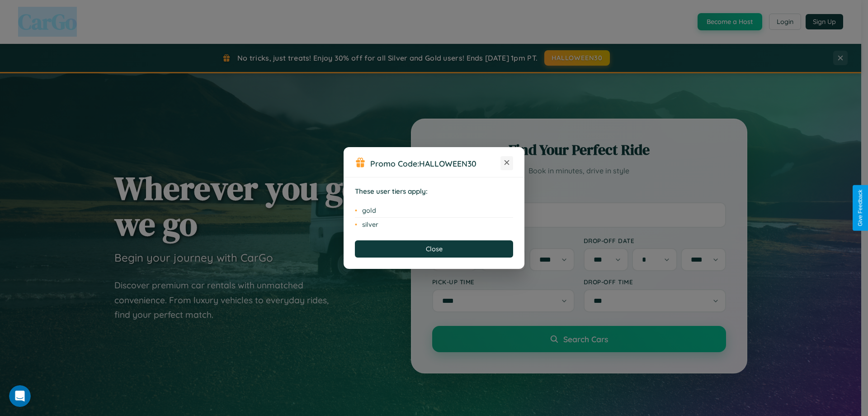  I want to click on div: Give Feedback, so click(861, 208).